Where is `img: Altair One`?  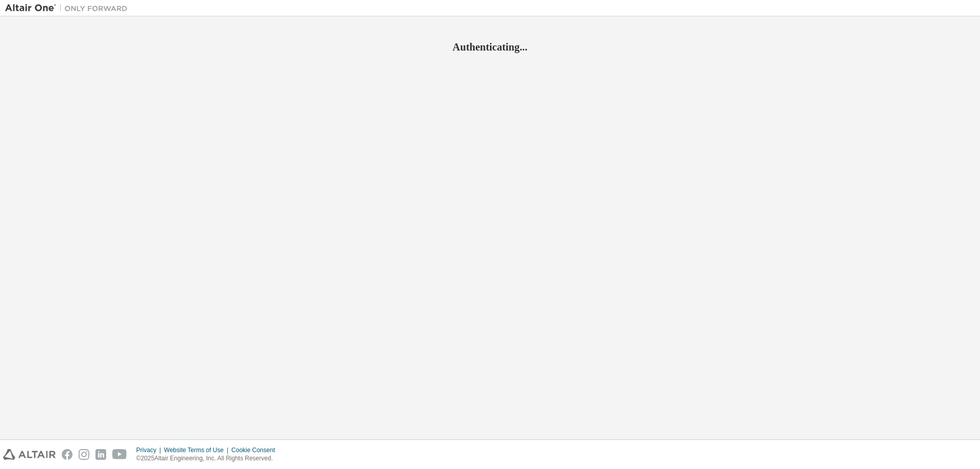
img: Altair One is located at coordinates (69, 8).